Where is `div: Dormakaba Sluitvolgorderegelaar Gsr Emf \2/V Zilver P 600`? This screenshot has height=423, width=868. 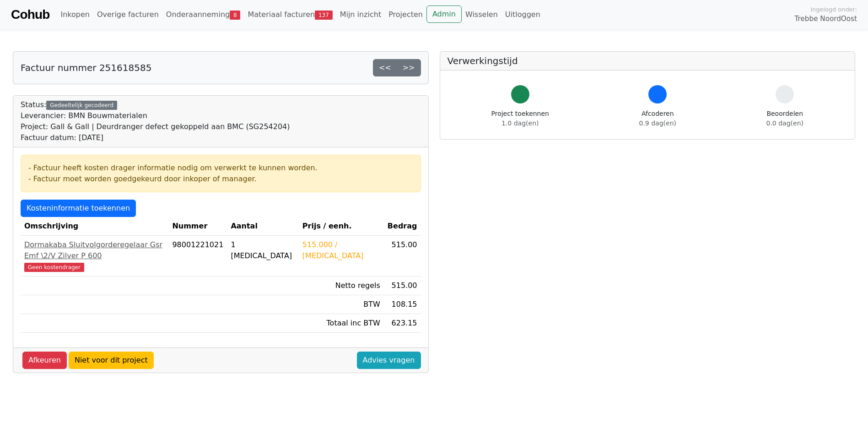 div: Dormakaba Sluitvolgorderegelaar Gsr Emf \2/V Zilver P 600 is located at coordinates (94, 250).